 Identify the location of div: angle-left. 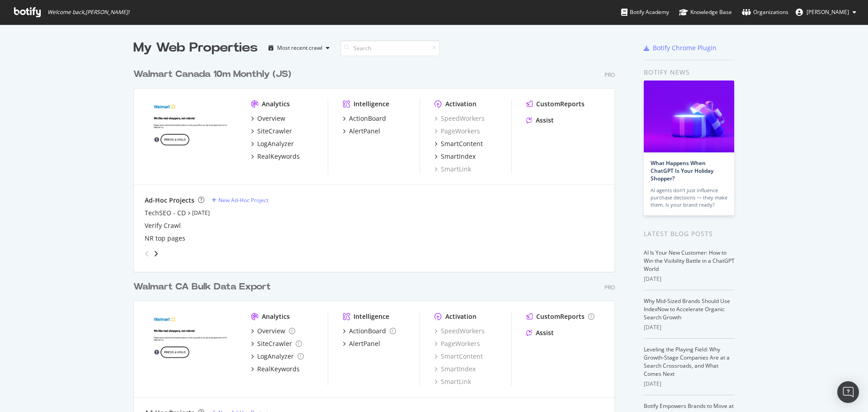
(147, 254).